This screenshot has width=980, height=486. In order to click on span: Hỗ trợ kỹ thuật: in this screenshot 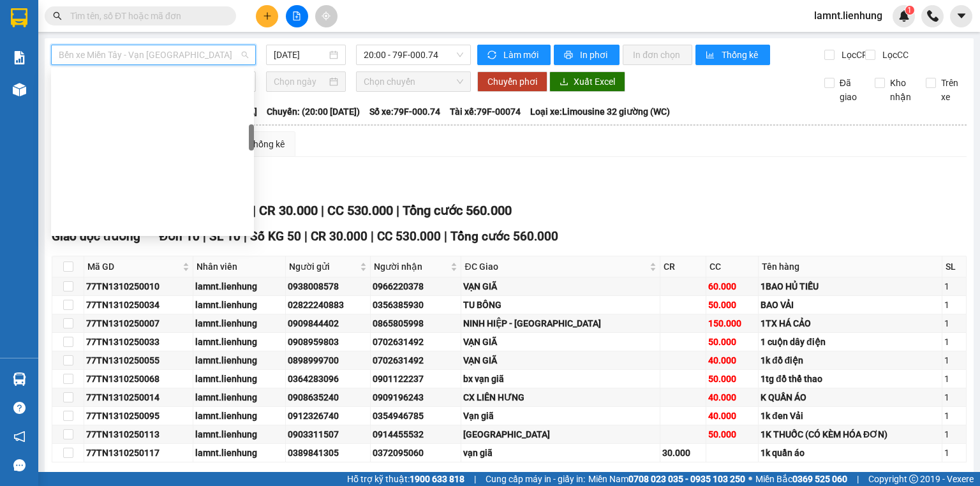, I will do `click(405, 479)`.